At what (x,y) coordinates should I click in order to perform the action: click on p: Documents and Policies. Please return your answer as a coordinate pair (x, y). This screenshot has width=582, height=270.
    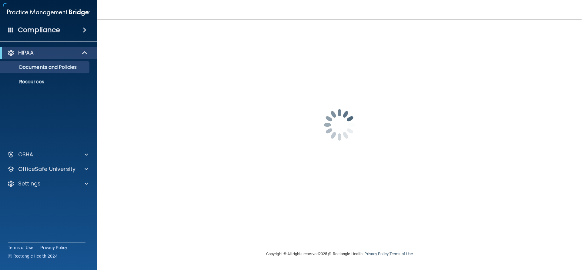
    Looking at the image, I should click on (45, 67).